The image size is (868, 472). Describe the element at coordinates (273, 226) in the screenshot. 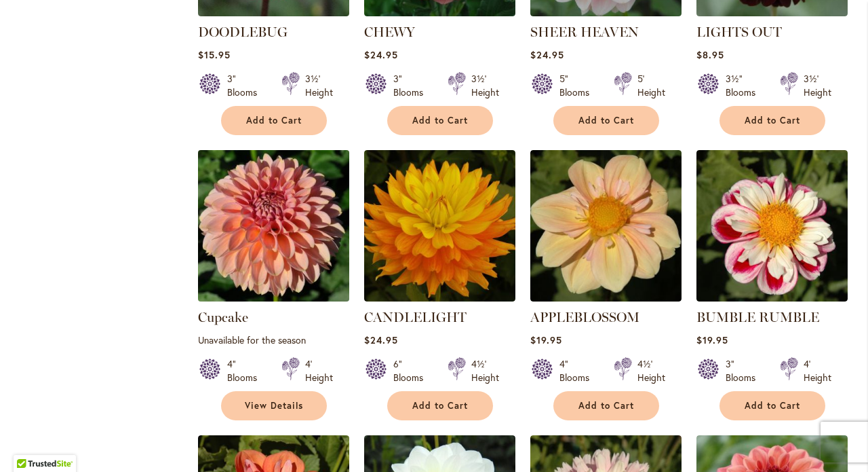

I see `img: Cupcake` at that location.